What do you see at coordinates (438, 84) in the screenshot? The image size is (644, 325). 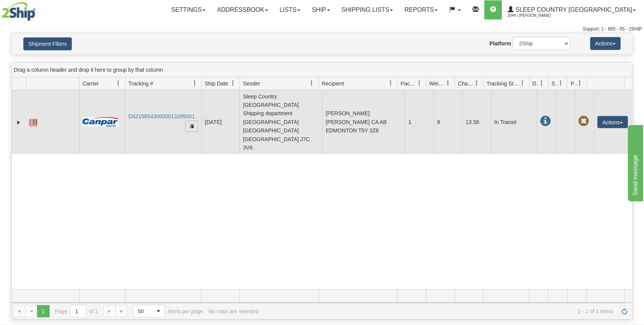 I see `span: Weight` at bounding box center [438, 84].